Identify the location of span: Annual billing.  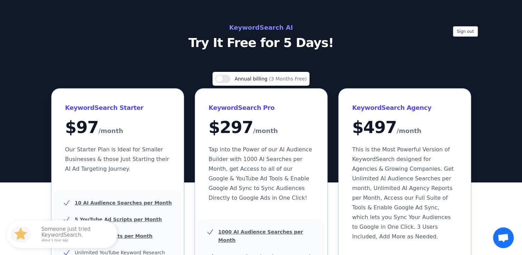
(252, 79).